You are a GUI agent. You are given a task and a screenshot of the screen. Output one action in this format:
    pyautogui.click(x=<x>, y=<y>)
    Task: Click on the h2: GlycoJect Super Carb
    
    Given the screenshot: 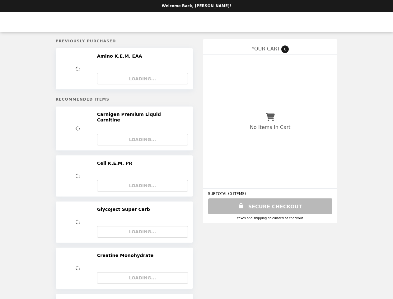 What is the action you would take?
    pyautogui.click(x=125, y=209)
    